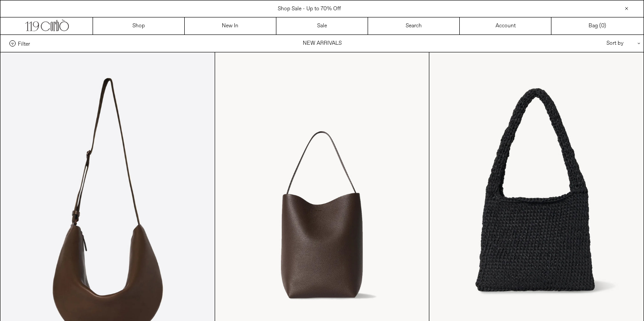 The height and width of the screenshot is (321, 644). What do you see at coordinates (309, 9) in the screenshot?
I see `a: Shop Sale - Up to 70% Off` at bounding box center [309, 9].